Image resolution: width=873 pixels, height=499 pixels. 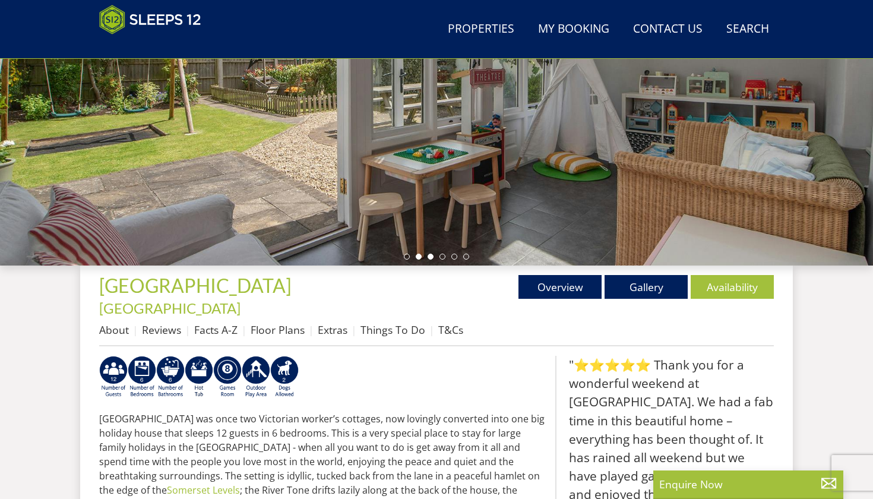 I want to click on p: Enquire Now, so click(x=749, y=484).